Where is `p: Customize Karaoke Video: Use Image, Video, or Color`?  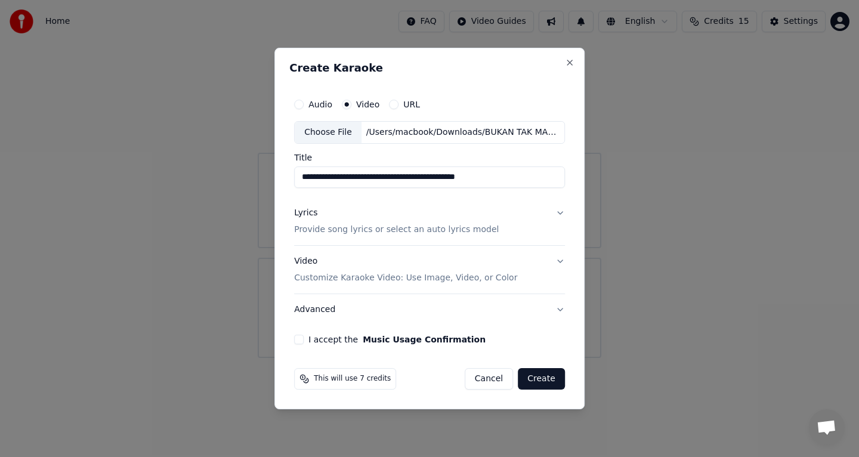 p: Customize Karaoke Video: Use Image, Video, or Color is located at coordinates (405, 278).